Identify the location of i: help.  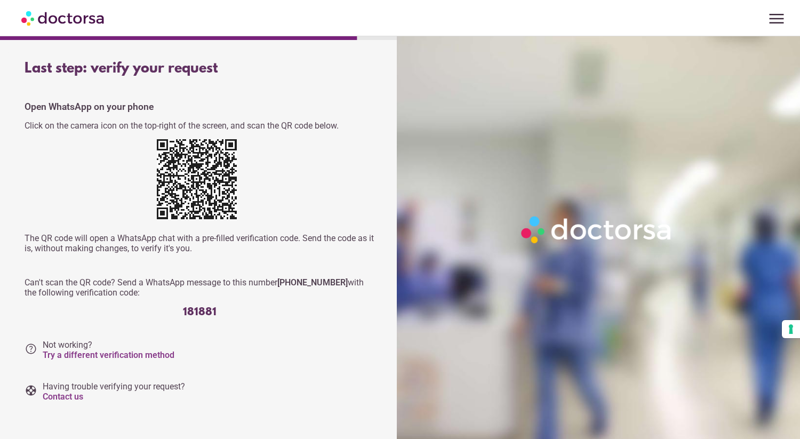
(31, 349).